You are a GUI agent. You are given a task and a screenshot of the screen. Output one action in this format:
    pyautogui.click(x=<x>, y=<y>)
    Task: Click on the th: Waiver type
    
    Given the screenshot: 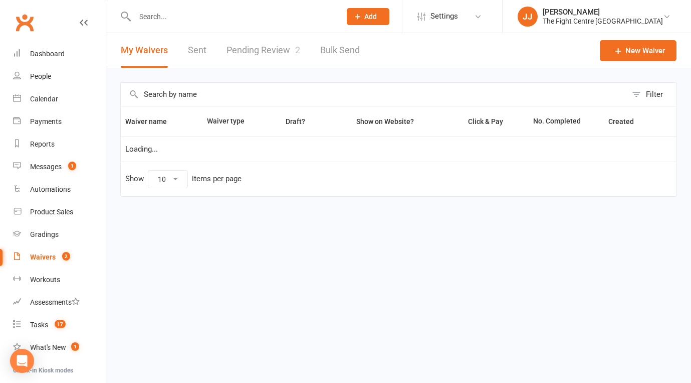 What is the action you would take?
    pyautogui.click(x=233, y=121)
    